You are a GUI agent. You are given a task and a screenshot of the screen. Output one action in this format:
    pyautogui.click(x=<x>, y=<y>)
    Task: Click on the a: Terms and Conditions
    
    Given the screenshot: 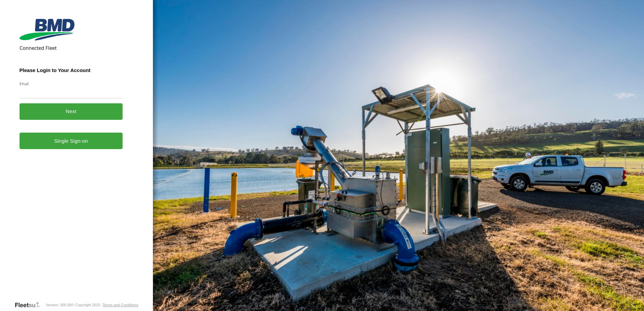 What is the action you would take?
    pyautogui.click(x=120, y=305)
    